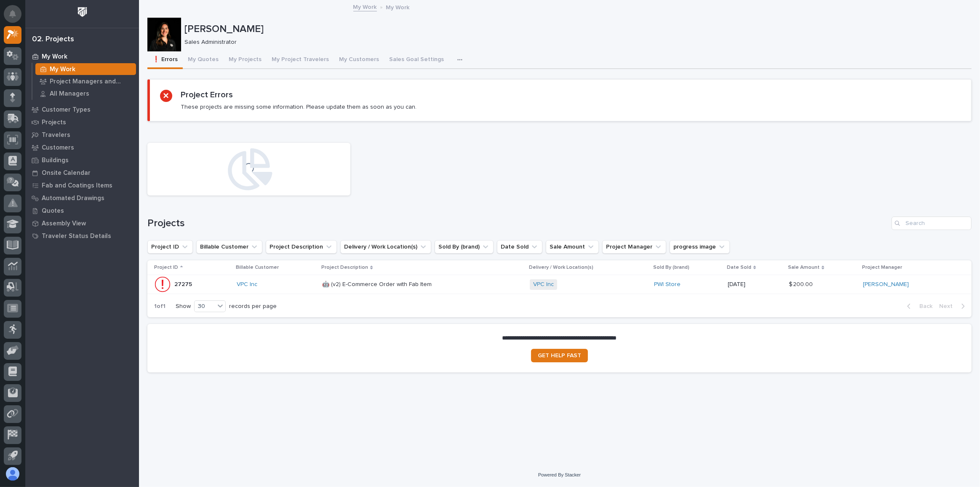  What do you see at coordinates (245, 60) in the screenshot?
I see `button: My Projects` at bounding box center [245, 60].